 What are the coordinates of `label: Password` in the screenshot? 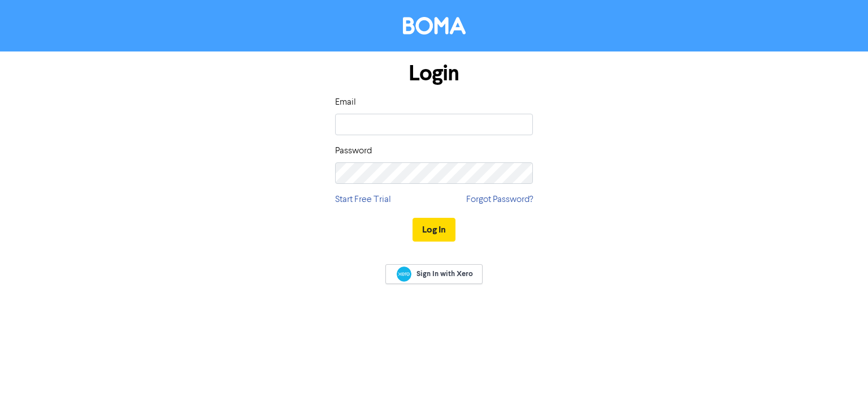 It's located at (353, 151).